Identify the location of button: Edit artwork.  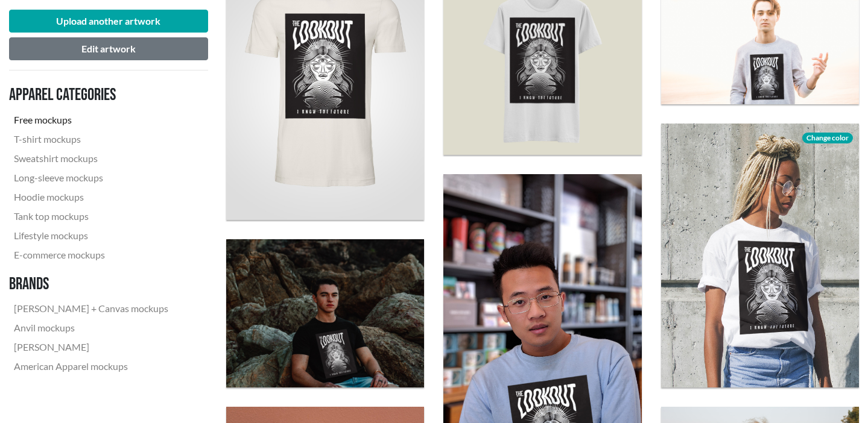
(108, 49).